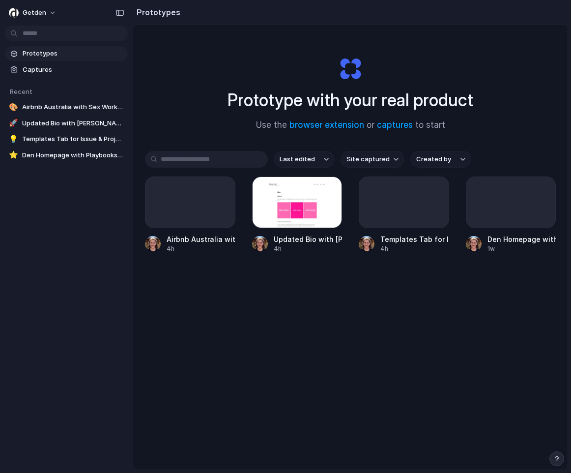 This screenshot has height=473, width=571. What do you see at coordinates (33, 13) in the screenshot?
I see `button: getden` at bounding box center [33, 13].